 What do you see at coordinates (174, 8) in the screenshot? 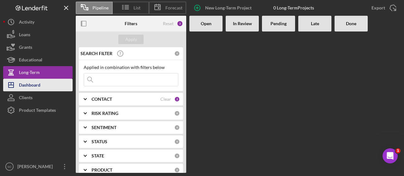
I see `span: Forecast` at bounding box center [174, 8].